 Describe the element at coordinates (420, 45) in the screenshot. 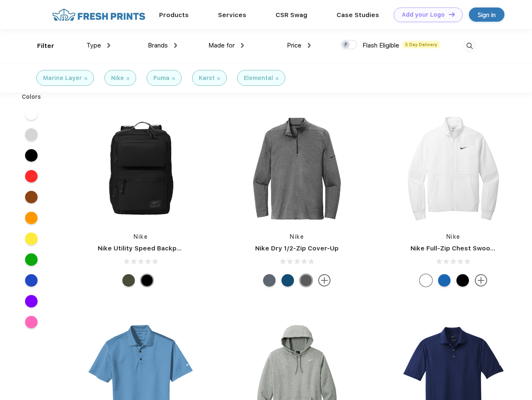

I see `span: 5 Day Delivery` at that location.